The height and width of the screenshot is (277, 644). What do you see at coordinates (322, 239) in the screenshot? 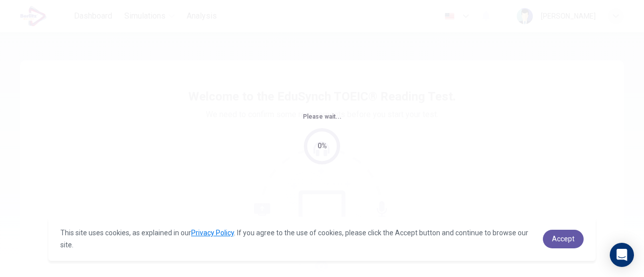
I see `div: cookieconsent` at bounding box center [322, 239].